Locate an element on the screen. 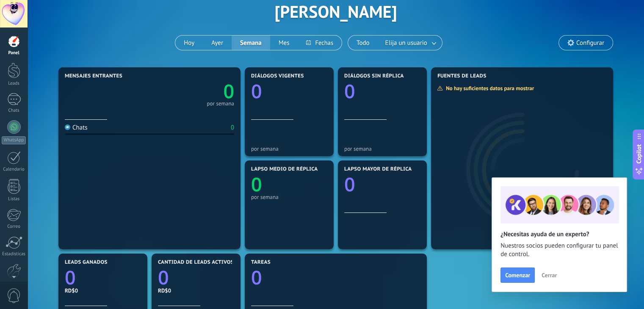 This screenshot has height=309, width=644. div: Calendario is located at coordinates (14, 169).